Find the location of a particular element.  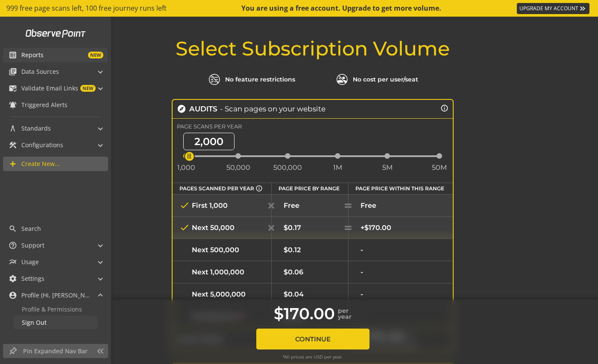

div: First 1,000 is located at coordinates (222, 206).